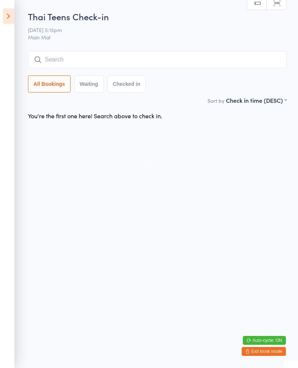 The width and height of the screenshot is (298, 368). What do you see at coordinates (157, 16) in the screenshot?
I see `h2: Thai Teens Check-in` at bounding box center [157, 16].